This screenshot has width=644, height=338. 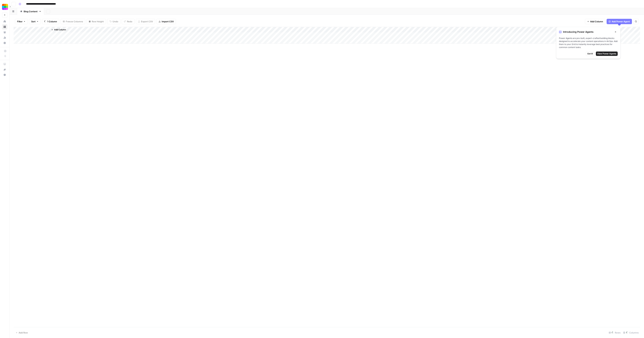 What do you see at coordinates (50, 22) in the screenshot?
I see `button: 1 Column` at bounding box center [50, 22].